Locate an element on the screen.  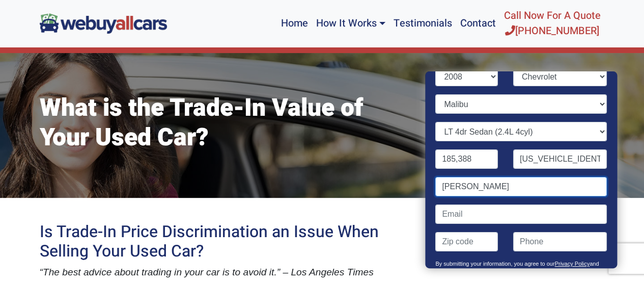
span: e best advice about trading in your car is to avoid it.” – Los Angeles Times is located at coordinates (213, 271).